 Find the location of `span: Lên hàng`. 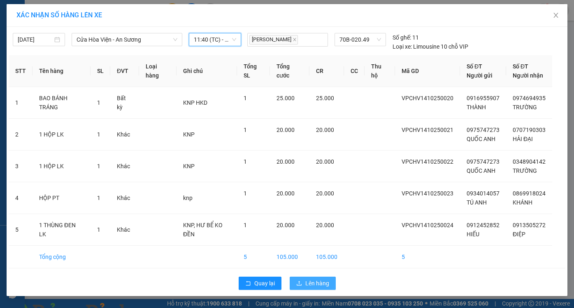

span: Lên hàng is located at coordinates (317, 283).